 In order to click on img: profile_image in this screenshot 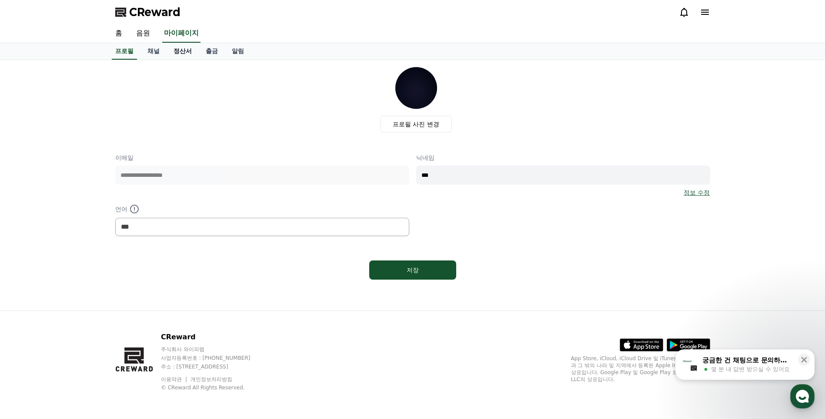, I will do `click(416, 88)`.